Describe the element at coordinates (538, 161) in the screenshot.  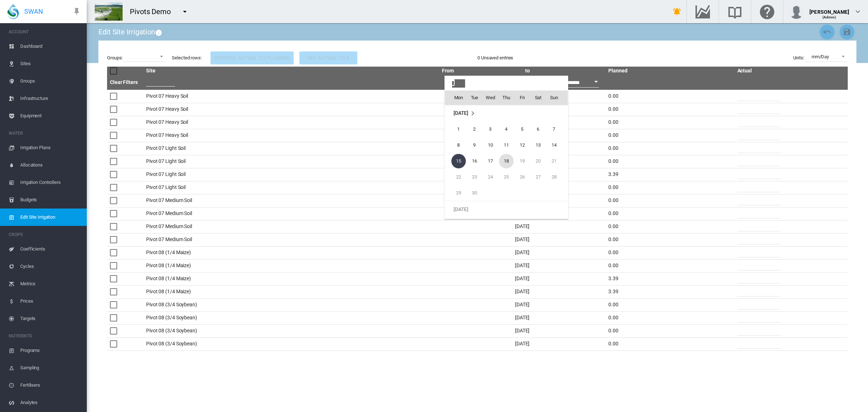
I see `td: Saturday September 20 2025` at that location.